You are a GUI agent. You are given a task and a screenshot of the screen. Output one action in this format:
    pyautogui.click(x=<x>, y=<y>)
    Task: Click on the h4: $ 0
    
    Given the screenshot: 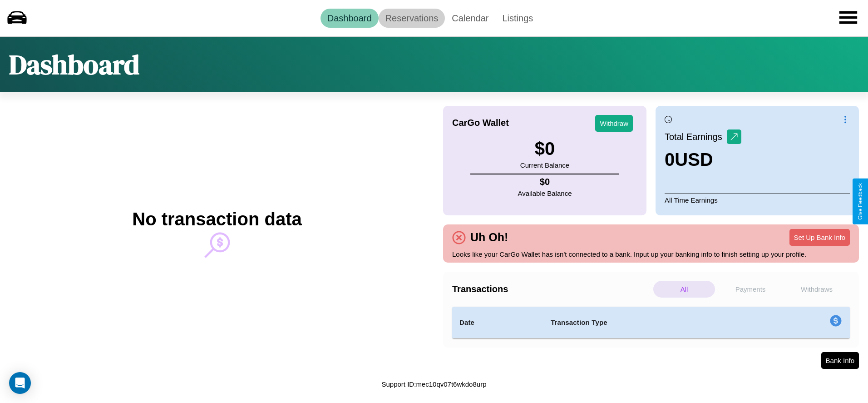 What is the action you would take?
    pyautogui.click(x=545, y=182)
    